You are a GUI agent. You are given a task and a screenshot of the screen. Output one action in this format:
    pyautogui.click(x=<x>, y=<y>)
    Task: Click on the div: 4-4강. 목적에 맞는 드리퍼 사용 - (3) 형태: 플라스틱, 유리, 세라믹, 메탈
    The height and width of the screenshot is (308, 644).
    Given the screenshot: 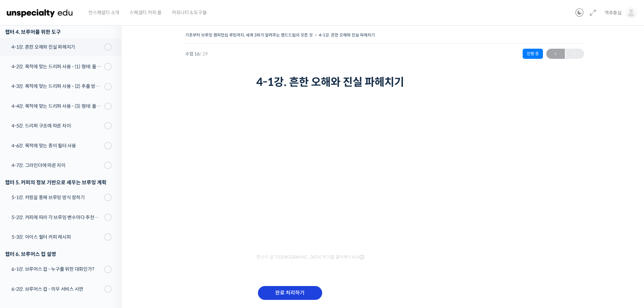 What is the action you would take?
    pyautogui.click(x=57, y=106)
    